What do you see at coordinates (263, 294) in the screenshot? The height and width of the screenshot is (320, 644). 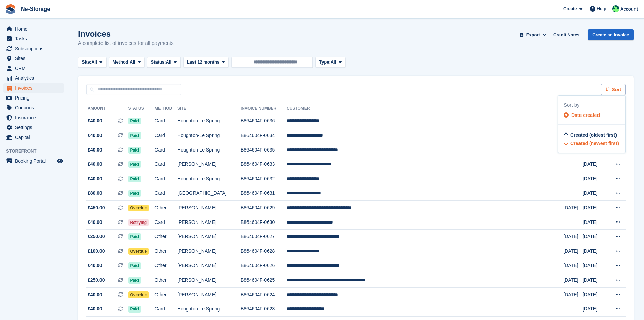 I see `td: B864604F-0624` at bounding box center [263, 294].